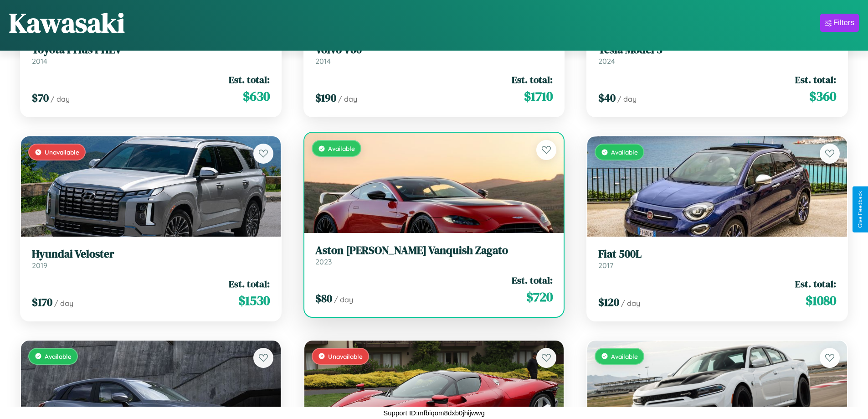  Describe the element at coordinates (607, 98) in the screenshot. I see `span: $ 40` at that location.